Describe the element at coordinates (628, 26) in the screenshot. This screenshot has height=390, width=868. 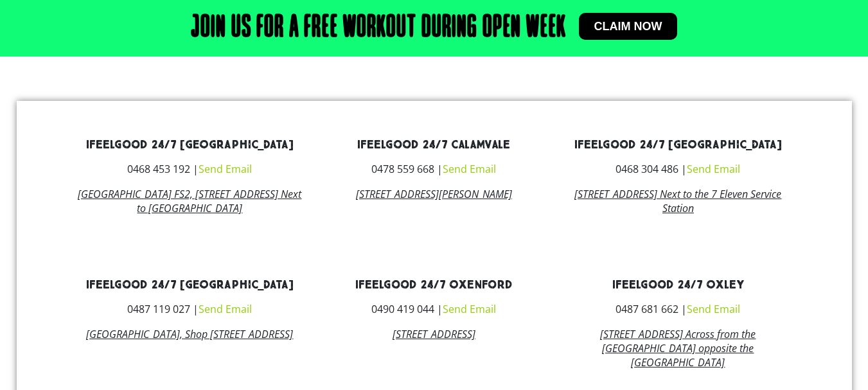
I see `a: Claim now` at that location.